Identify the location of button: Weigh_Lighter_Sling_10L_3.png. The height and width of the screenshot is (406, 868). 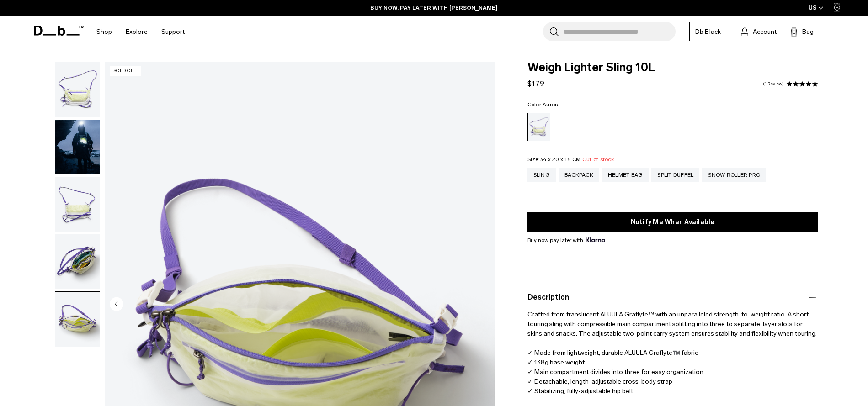
(78, 262).